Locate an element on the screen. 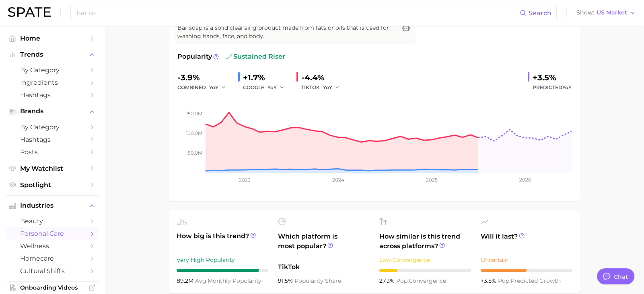  div: +3.5% is located at coordinates (552, 77).